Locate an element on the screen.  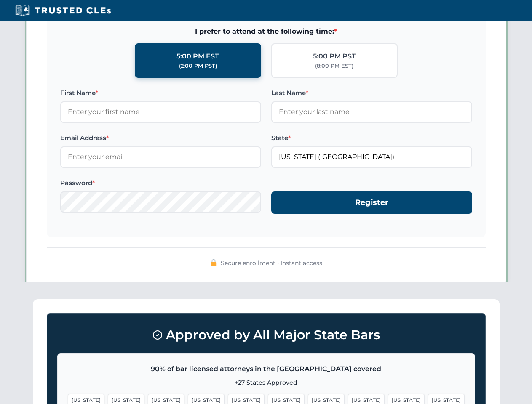
label: Last Name is located at coordinates (372, 93).